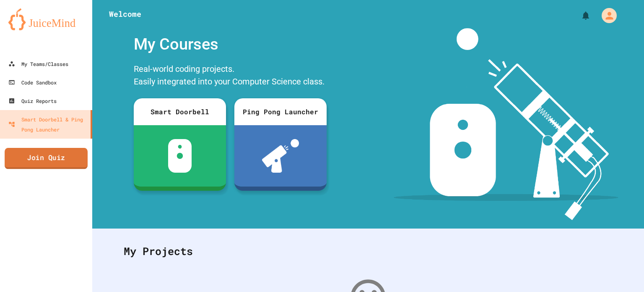  I want to click on div: Ping Pong Launcher, so click(280, 112).